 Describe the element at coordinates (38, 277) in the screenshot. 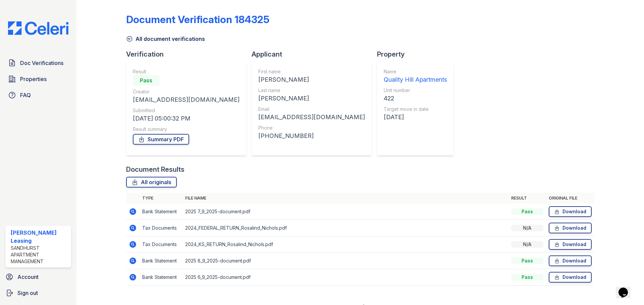

I see `a: Account` at that location.